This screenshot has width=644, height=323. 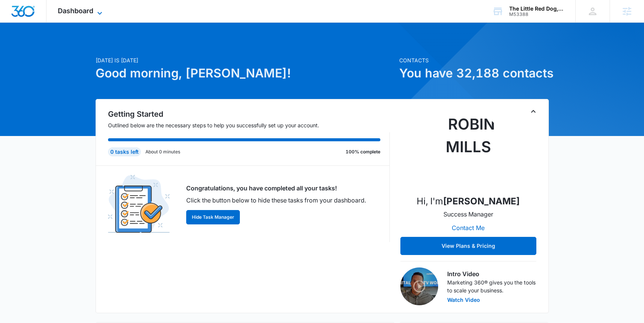 What do you see at coordinates (162, 152) in the screenshot?
I see `p: About 0 minutes` at bounding box center [162, 152].